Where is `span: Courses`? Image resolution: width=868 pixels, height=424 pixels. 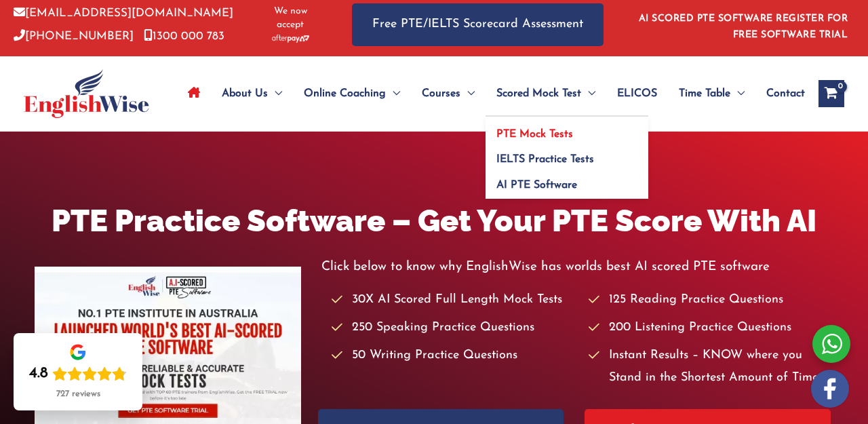
span: Courses is located at coordinates (441, 94).